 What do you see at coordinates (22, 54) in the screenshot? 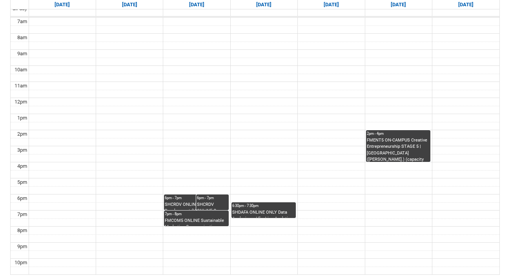
I see `div: 9am` at bounding box center [22, 54].